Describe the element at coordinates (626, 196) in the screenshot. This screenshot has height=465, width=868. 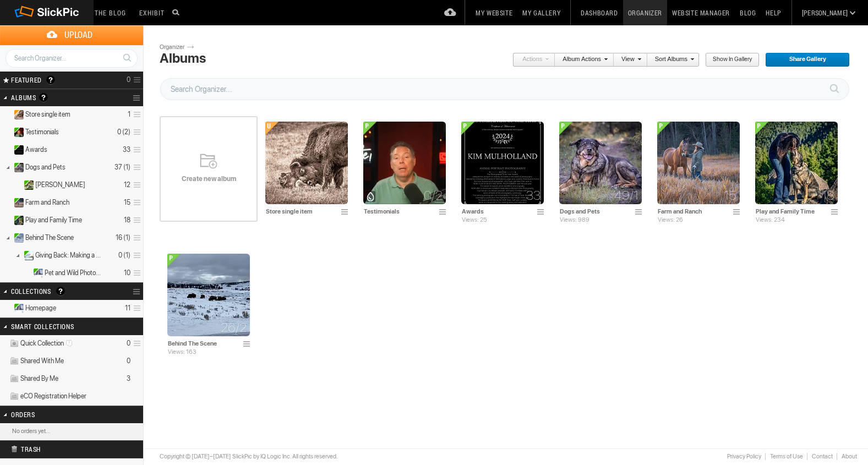
I see `span: 49/1` at that location.